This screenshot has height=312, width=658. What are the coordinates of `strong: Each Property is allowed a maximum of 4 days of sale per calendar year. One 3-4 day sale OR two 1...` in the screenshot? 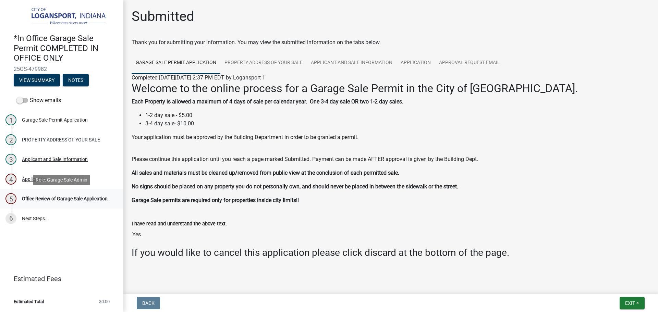 It's located at (267, 101).